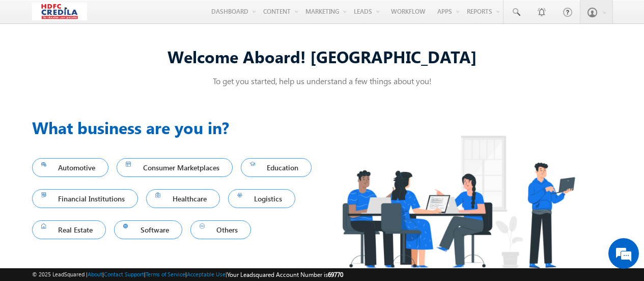  Describe the element at coordinates (166, 274) in the screenshot. I see `a: Terms of Service` at that location.